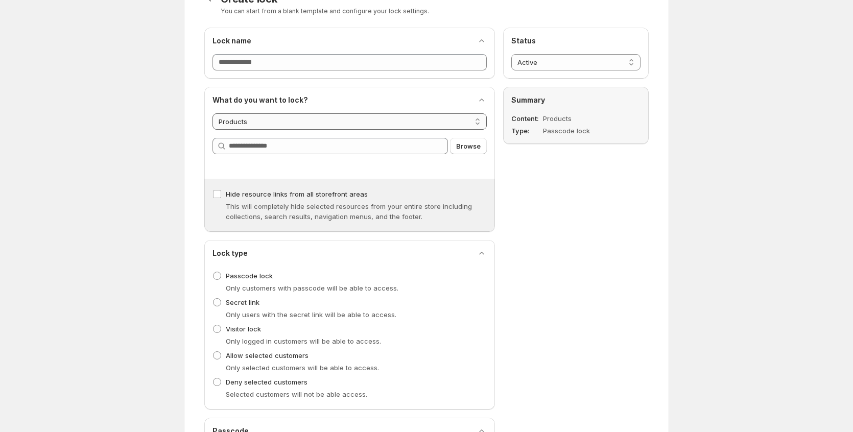  What do you see at coordinates (526, 119) in the screenshot?
I see `dt: Content:` at bounding box center [526, 119].